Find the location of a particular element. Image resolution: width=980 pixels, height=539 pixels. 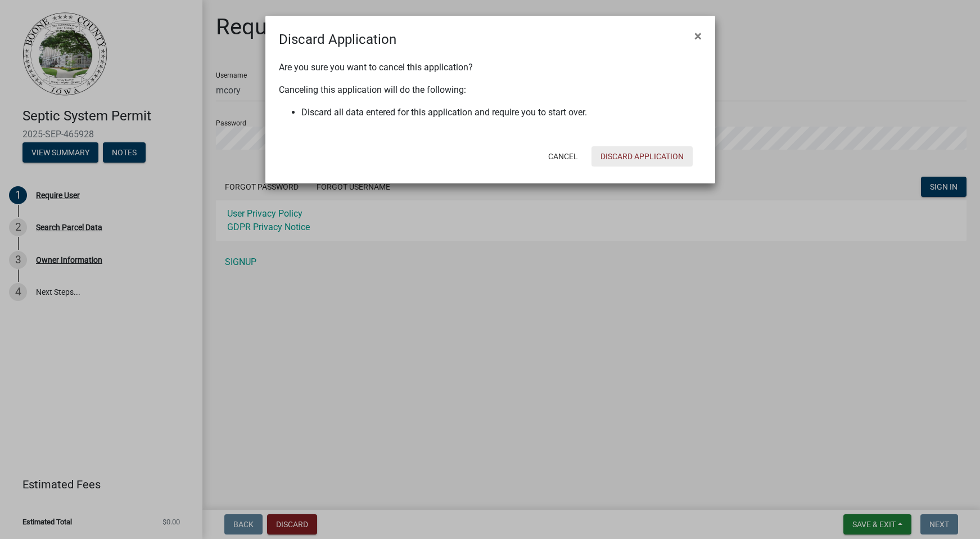

button: Close is located at coordinates (698, 36).